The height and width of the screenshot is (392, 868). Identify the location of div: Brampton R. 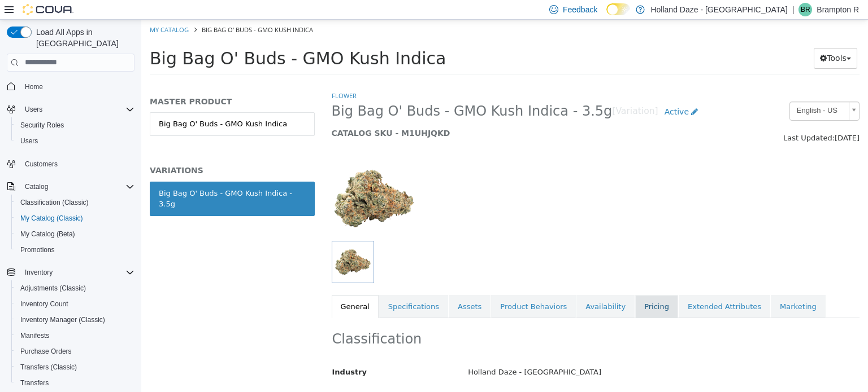
(805, 10).